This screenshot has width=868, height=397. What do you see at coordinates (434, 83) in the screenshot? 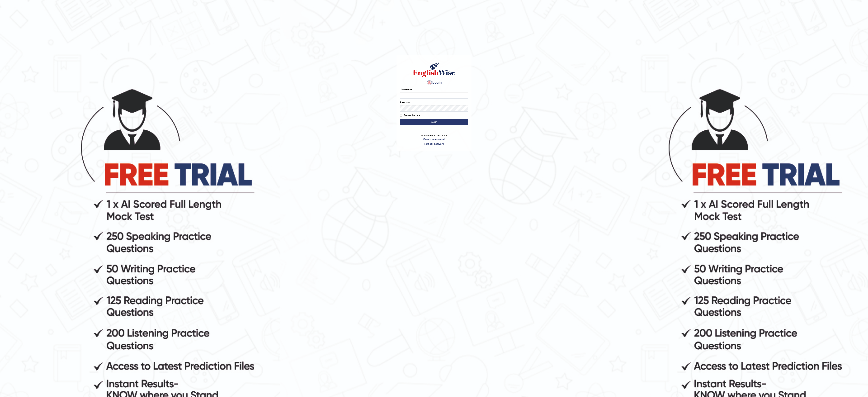
I see `h4: Login` at bounding box center [434, 83].